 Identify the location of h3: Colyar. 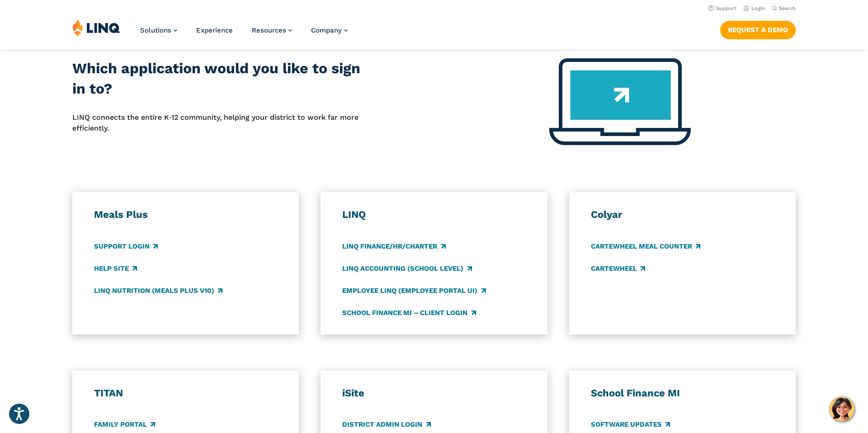
(682, 215).